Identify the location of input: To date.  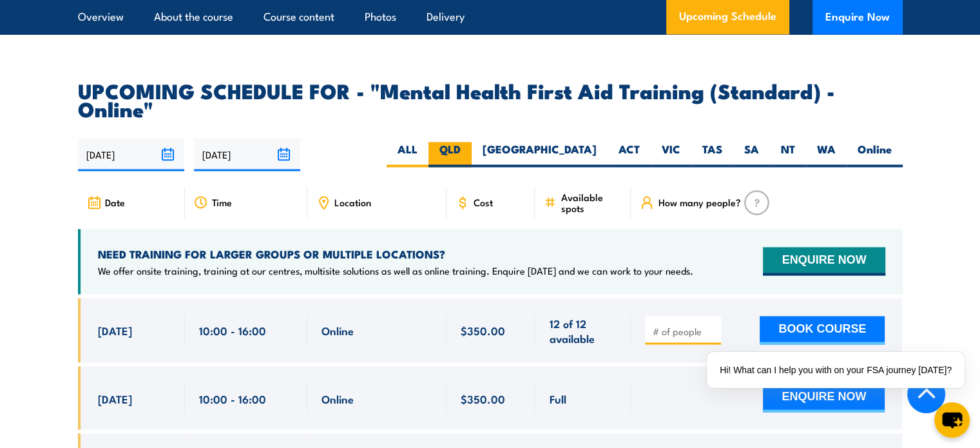
(247, 154).